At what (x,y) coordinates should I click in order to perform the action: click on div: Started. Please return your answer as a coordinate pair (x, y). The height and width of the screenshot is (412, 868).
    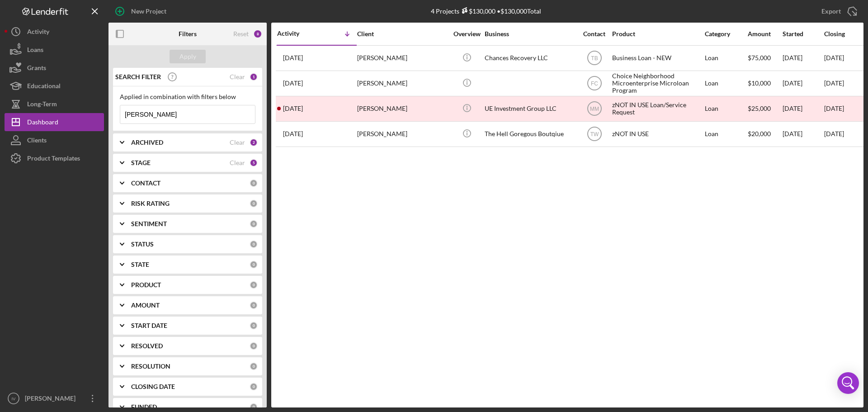
    Looking at the image, I should click on (803, 34).